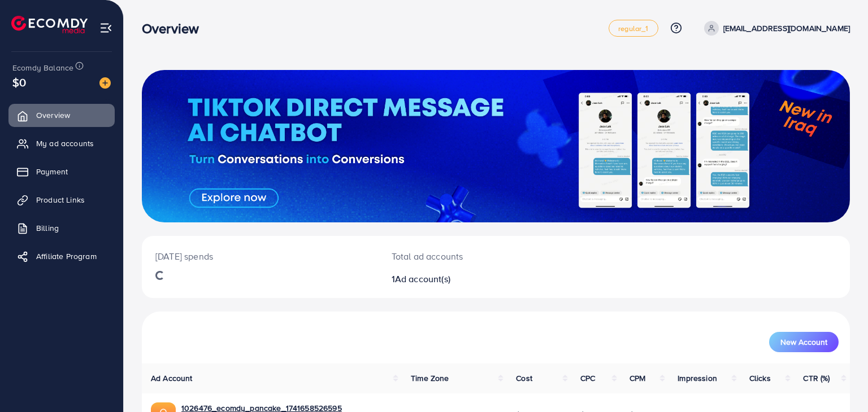 The height and width of the screenshot is (412, 868). Describe the element at coordinates (61, 172) in the screenshot. I see `a: Payment` at that location.